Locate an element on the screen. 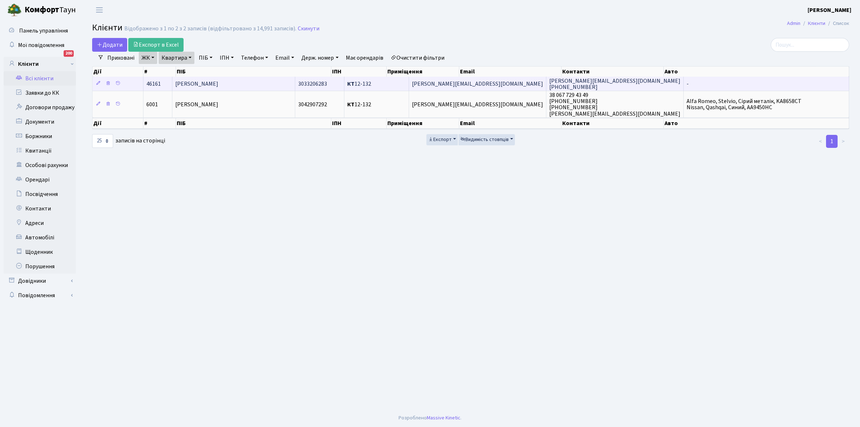  div: Відображено з 1 по 2 з 2 записів (відфільтровано з 14,991 записів). is located at coordinates (210, 29).